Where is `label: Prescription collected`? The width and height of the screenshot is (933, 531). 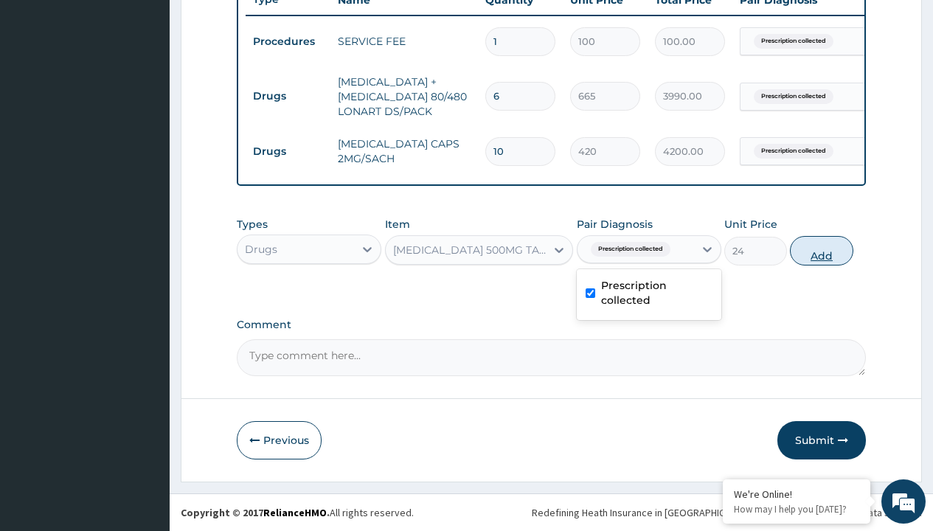
label: Prescription collected is located at coordinates (657, 293).